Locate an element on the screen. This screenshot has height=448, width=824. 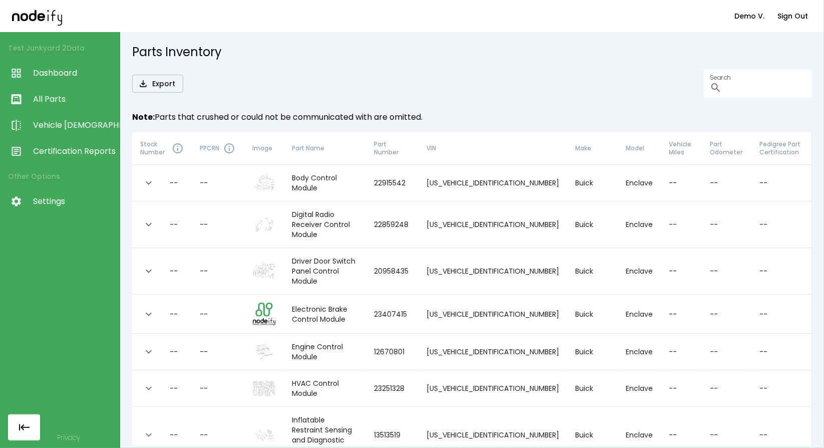
td: Engine Control Module is located at coordinates (325, 351).